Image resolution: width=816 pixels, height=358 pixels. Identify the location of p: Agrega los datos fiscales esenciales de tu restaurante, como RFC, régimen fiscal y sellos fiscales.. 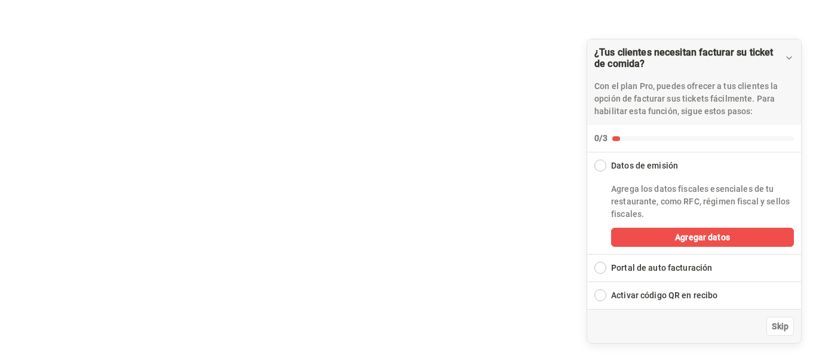
(703, 201).